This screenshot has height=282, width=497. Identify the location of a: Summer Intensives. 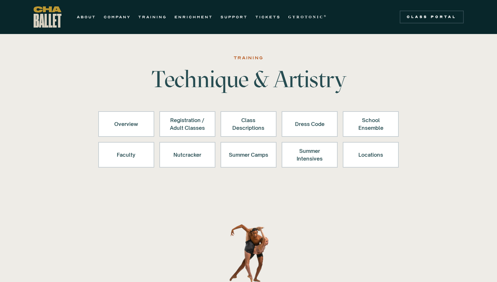
(310, 155).